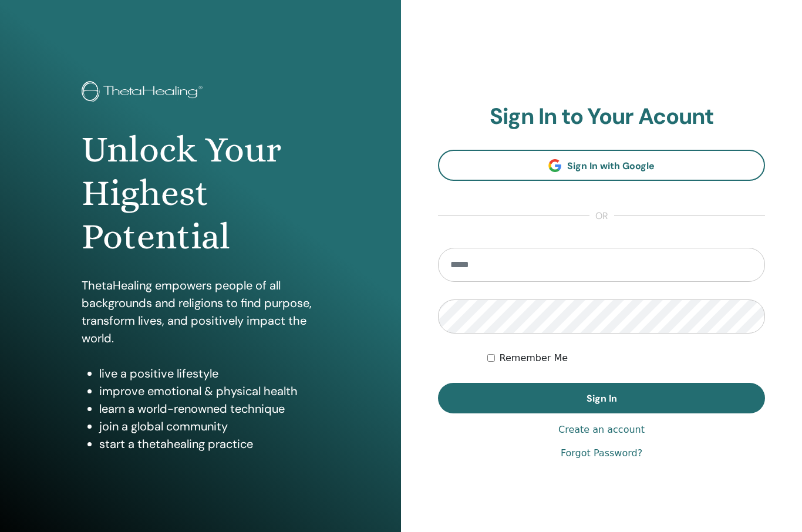  What do you see at coordinates (534, 358) in the screenshot?
I see `label: Remember Me` at bounding box center [534, 358].